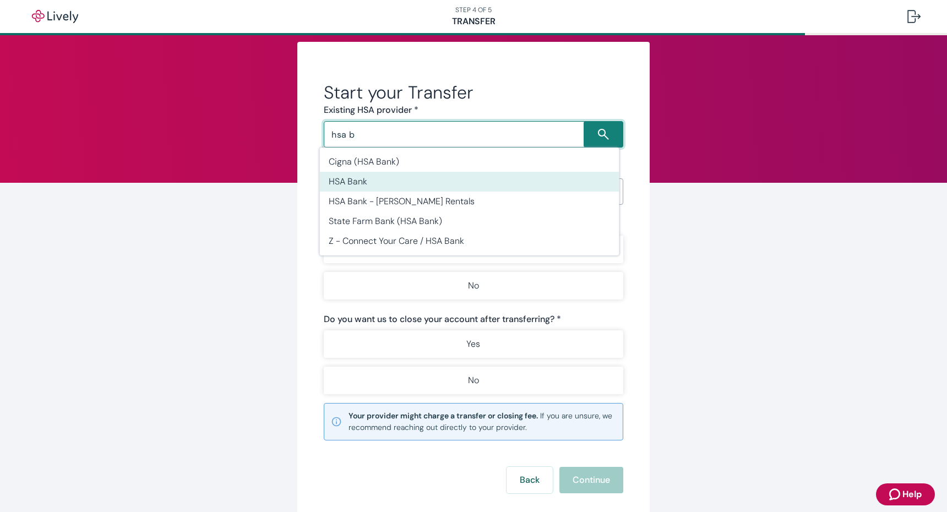 This screenshot has width=947, height=512. What do you see at coordinates (470, 221) in the screenshot?
I see `li: State Farm Bank (HSA Bank)` at bounding box center [470, 221].